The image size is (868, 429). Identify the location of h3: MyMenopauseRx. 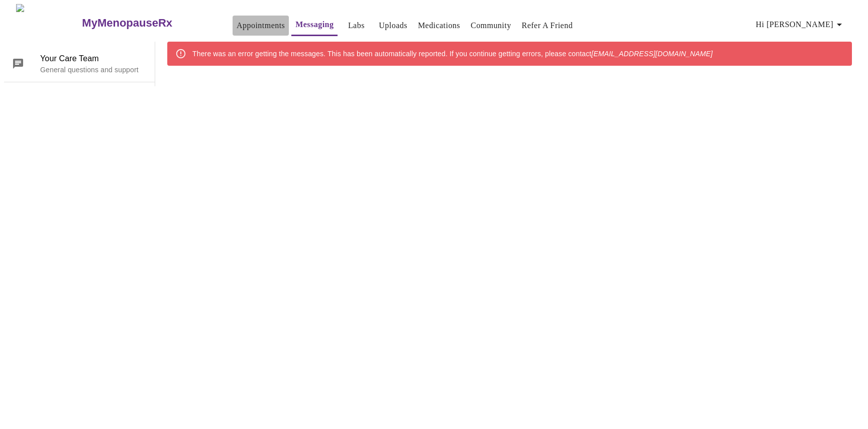
(127, 23).